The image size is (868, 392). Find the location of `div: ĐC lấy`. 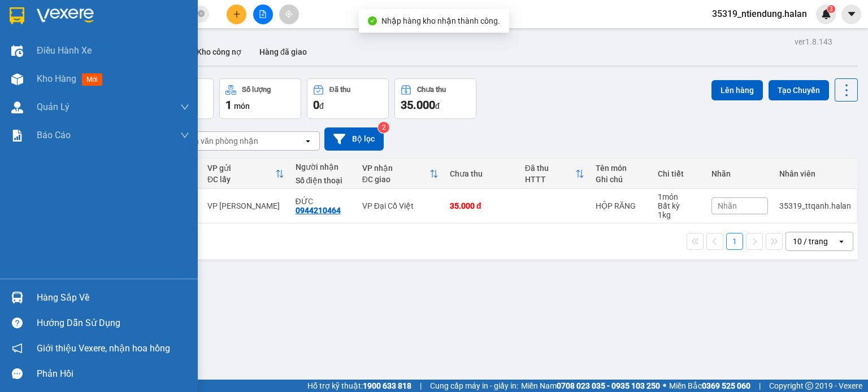

div: ĐC lấy is located at coordinates (241, 180).